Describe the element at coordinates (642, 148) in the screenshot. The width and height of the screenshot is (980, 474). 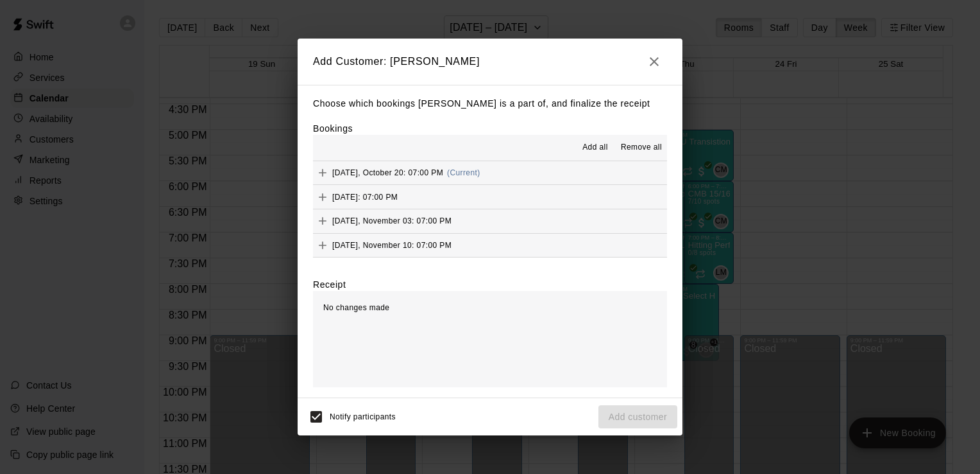
I see `button: Remove all` at that location.